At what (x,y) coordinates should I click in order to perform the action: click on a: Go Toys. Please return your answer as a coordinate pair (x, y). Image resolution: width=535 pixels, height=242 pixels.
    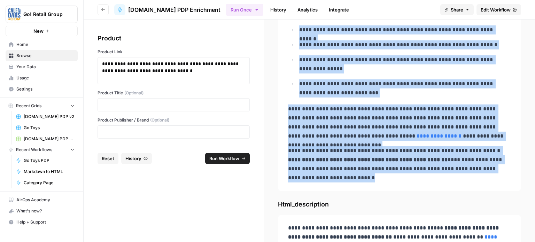
    Looking at the image, I should click on (45, 128).